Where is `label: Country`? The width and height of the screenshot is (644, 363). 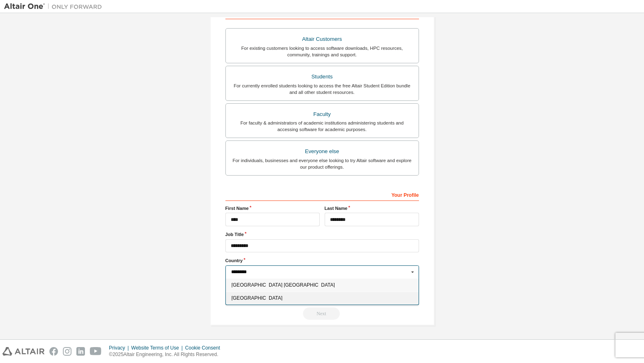
label: Country is located at coordinates (322, 260).